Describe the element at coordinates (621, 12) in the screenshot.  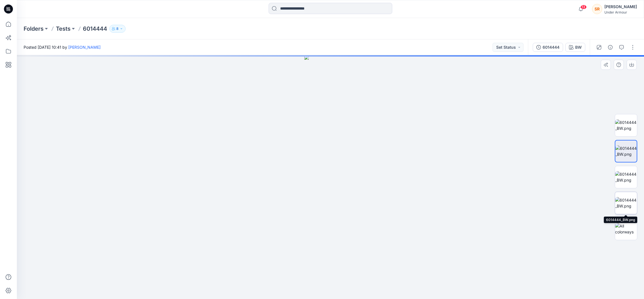
I see `div: Under Armour` at that location.